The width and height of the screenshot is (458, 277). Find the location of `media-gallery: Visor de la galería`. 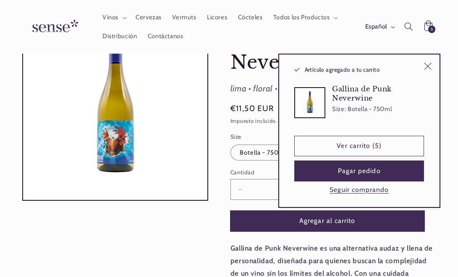

media-gallery: Visor de la galería is located at coordinates (115, 108).